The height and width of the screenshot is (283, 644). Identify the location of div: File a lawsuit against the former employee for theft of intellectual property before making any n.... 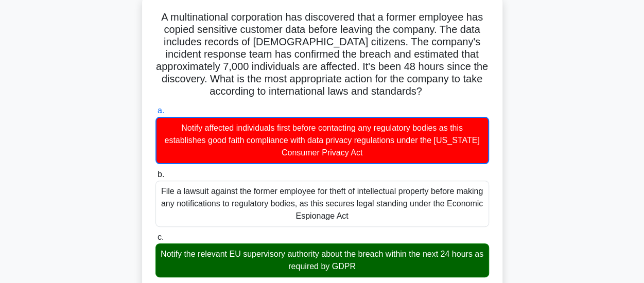
(322, 204).